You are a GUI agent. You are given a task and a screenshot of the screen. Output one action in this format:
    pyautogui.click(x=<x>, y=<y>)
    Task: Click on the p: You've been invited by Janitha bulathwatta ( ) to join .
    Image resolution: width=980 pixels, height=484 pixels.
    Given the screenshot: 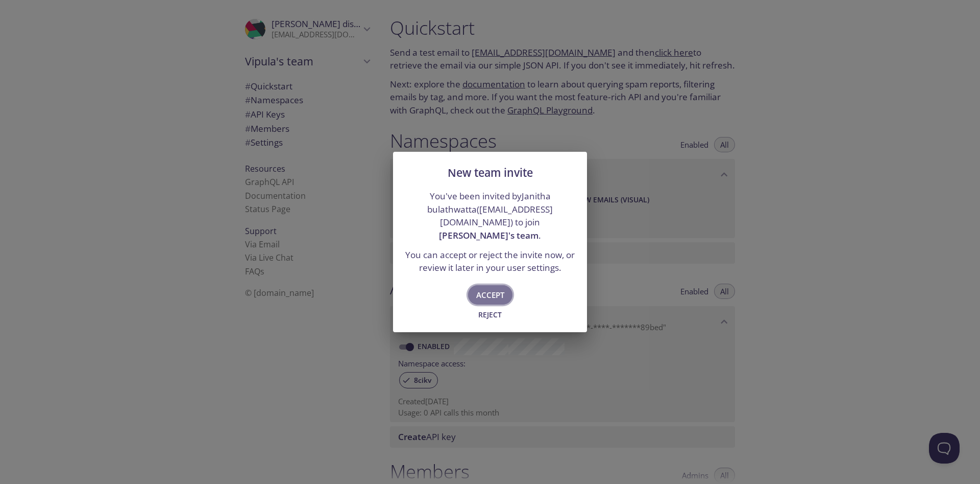 What is the action you would take?
    pyautogui.click(x=490, y=216)
    